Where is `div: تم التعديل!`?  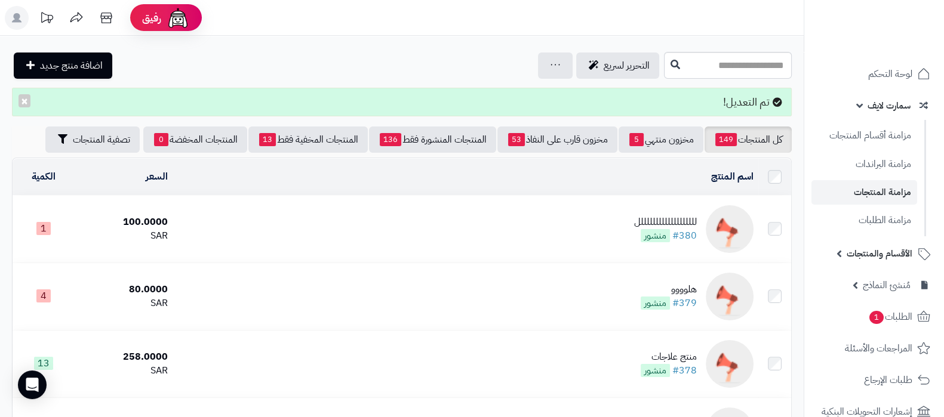
div: تم التعديل! is located at coordinates (402, 102).